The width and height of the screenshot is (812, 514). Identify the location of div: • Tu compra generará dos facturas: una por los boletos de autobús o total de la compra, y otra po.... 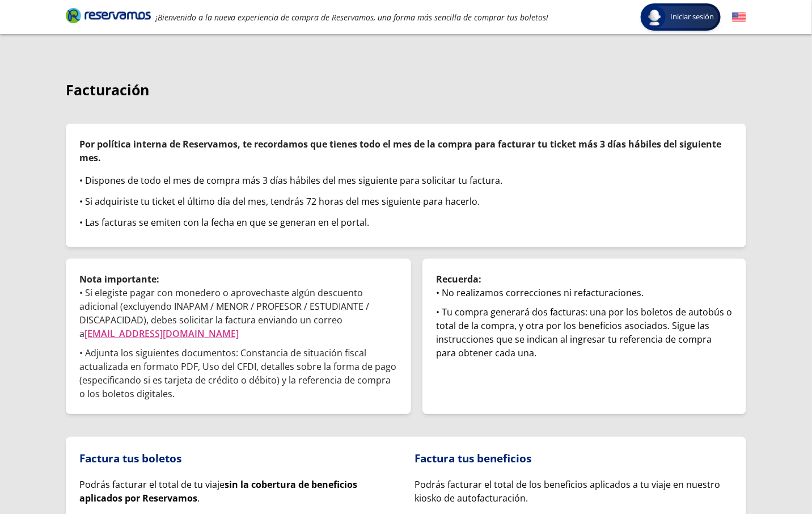
(584, 333).